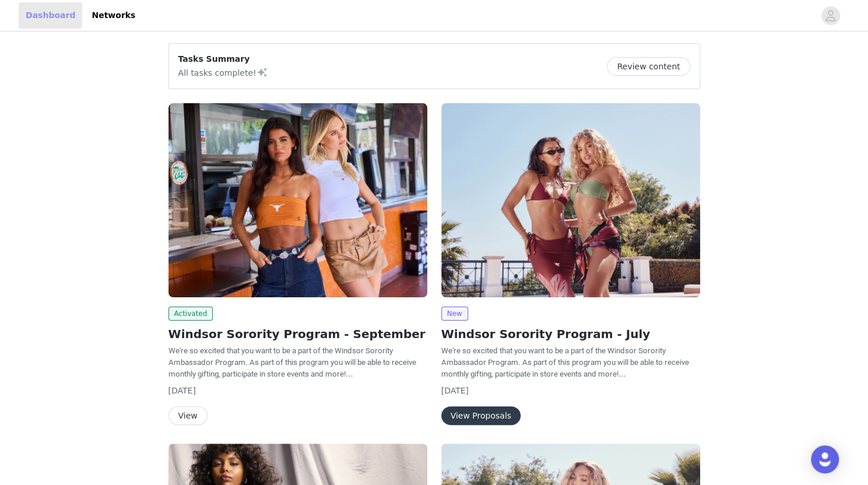  Describe the element at coordinates (223, 59) in the screenshot. I see `p: Tasks Summary` at that location.